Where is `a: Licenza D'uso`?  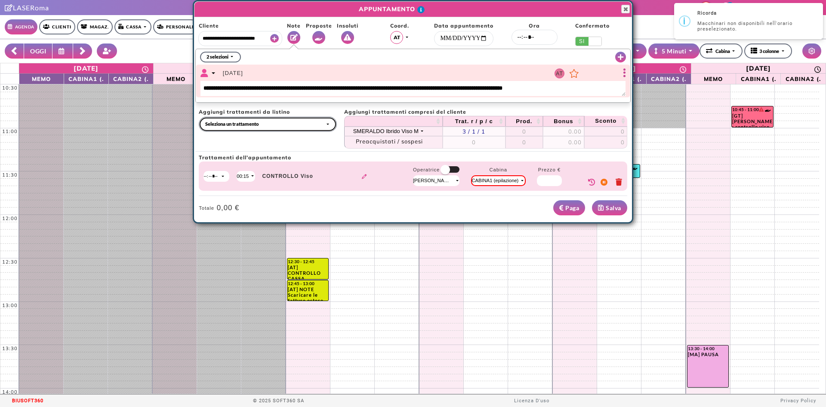 a: Licenza D'uso is located at coordinates (532, 400).